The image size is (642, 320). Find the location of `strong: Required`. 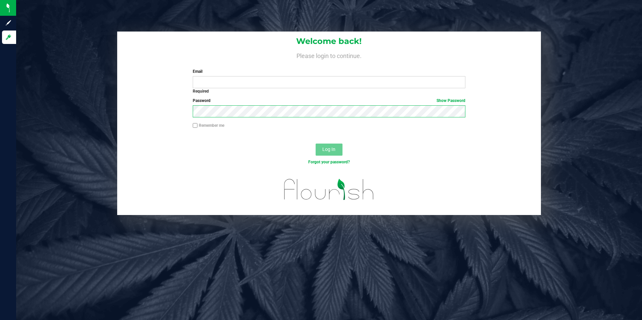

strong: Required is located at coordinates (201, 91).